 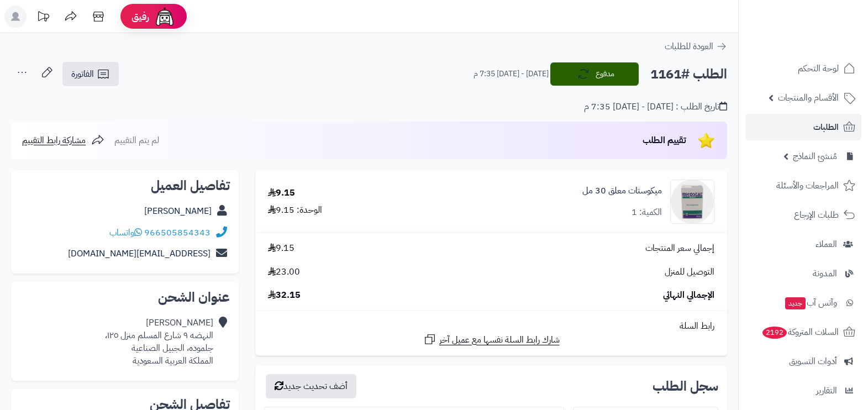 I want to click on span: الطلبات, so click(x=826, y=127).